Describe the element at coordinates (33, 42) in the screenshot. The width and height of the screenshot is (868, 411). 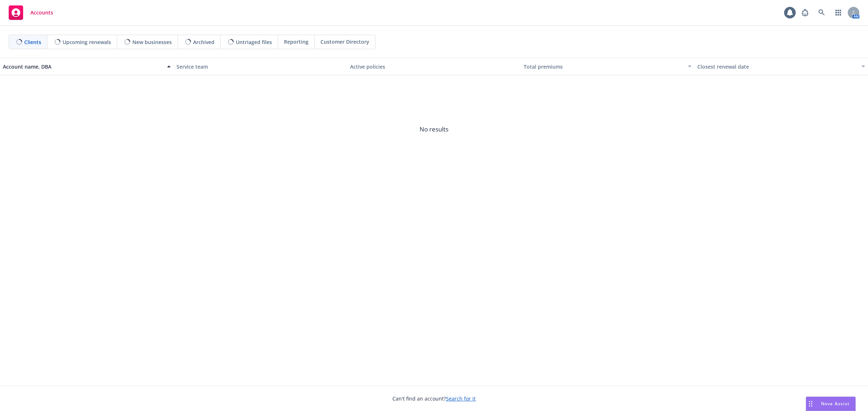
I see `span: Clients` at that location.